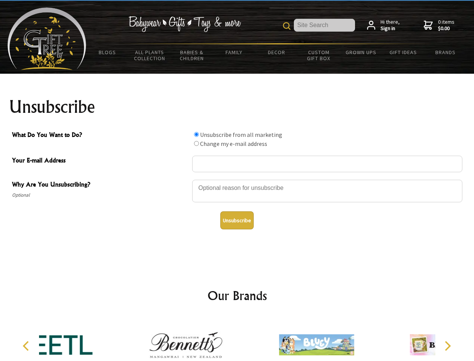 The image size is (474, 361). Describe the element at coordinates (192, 55) in the screenshot. I see `a: Babies & Children` at that location.